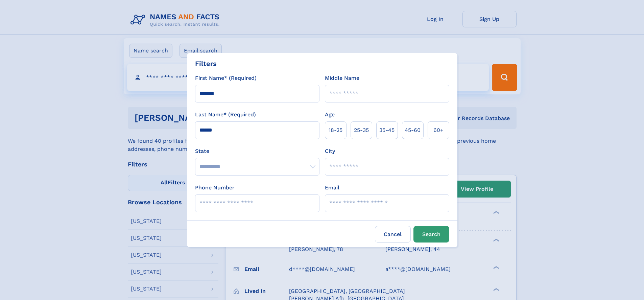 This screenshot has width=644, height=300. Describe the element at coordinates (215, 188) in the screenshot. I see `label: Phone Number` at that location.